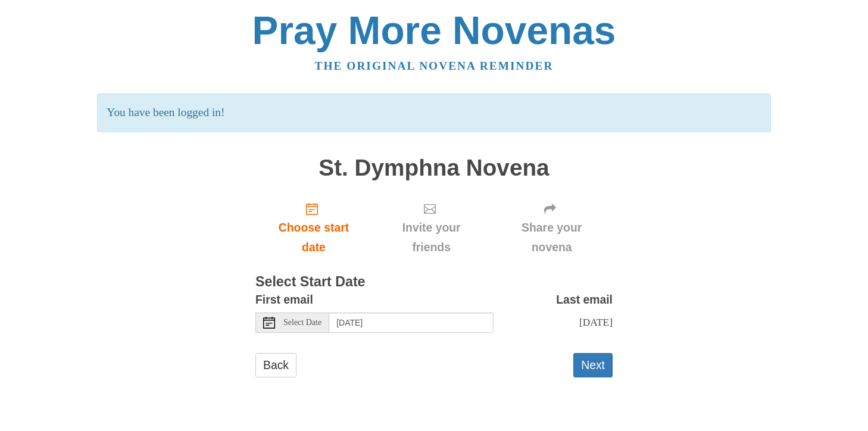 This screenshot has width=868, height=431. Describe the element at coordinates (434, 66) in the screenshot. I see `a: The original novena reminder` at that location.